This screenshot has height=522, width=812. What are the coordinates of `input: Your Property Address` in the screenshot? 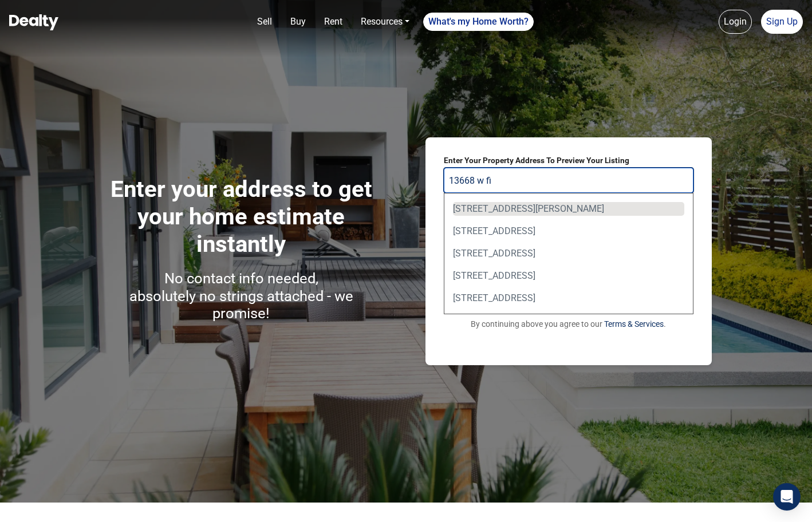 It's located at (569, 180).